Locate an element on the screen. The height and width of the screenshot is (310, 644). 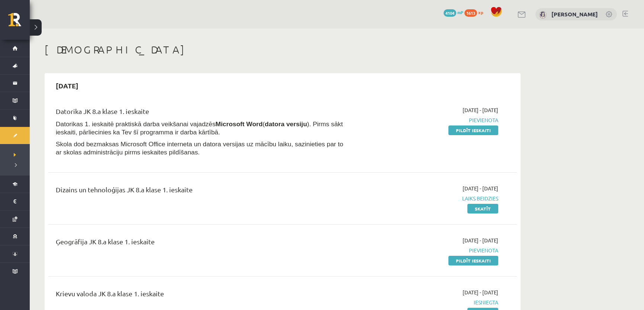
a: Skatīt is located at coordinates (482, 209).